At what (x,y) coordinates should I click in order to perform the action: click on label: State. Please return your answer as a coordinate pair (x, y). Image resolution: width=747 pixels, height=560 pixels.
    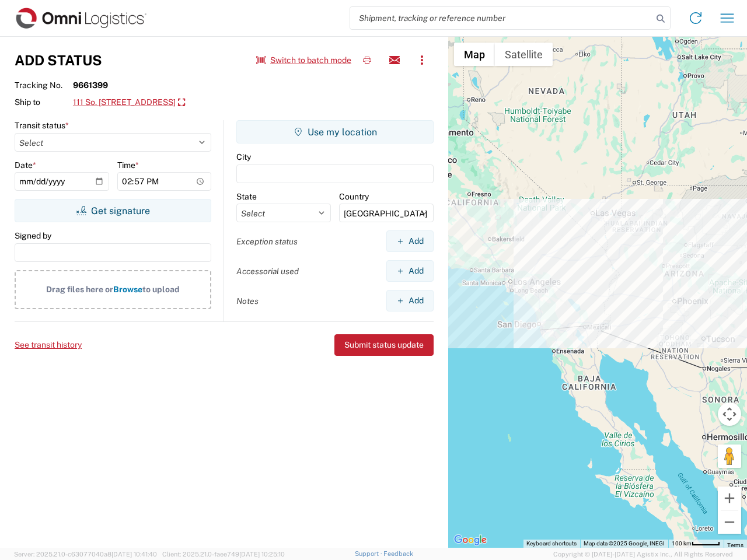
    Looking at the image, I should click on (246, 196).